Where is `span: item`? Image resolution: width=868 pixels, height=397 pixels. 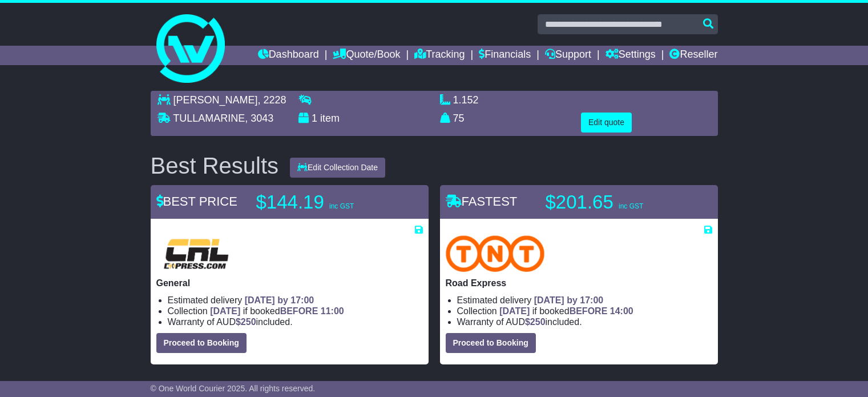
span: item is located at coordinates (330, 118).